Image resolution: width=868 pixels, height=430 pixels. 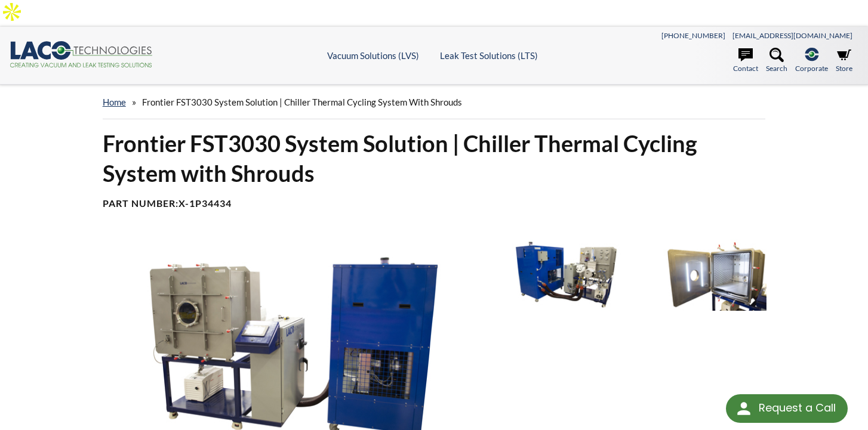 I want to click on a: Search, so click(x=777, y=61).